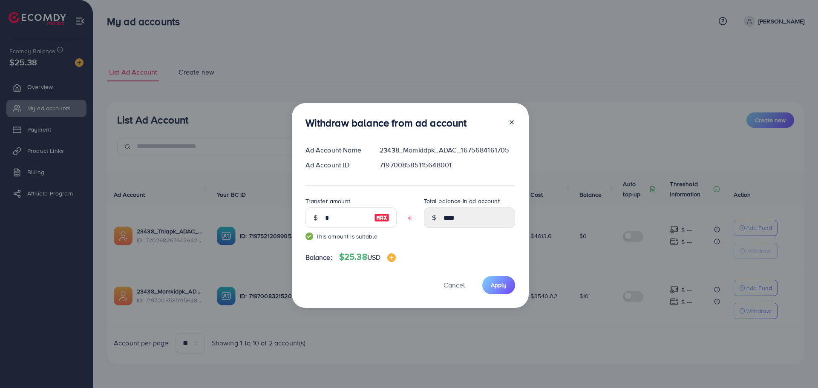 Image resolution: width=818 pixels, height=388 pixels. I want to click on img: guide, so click(309, 236).